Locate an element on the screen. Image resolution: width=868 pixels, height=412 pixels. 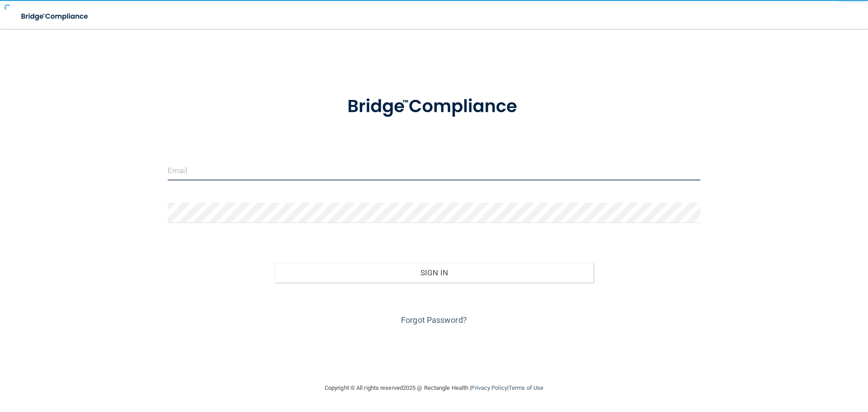
a: Terms of Use is located at coordinates (526, 388).